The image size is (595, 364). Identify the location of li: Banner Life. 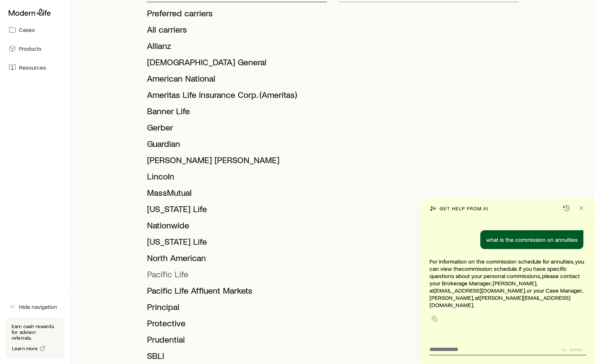
(235, 111).